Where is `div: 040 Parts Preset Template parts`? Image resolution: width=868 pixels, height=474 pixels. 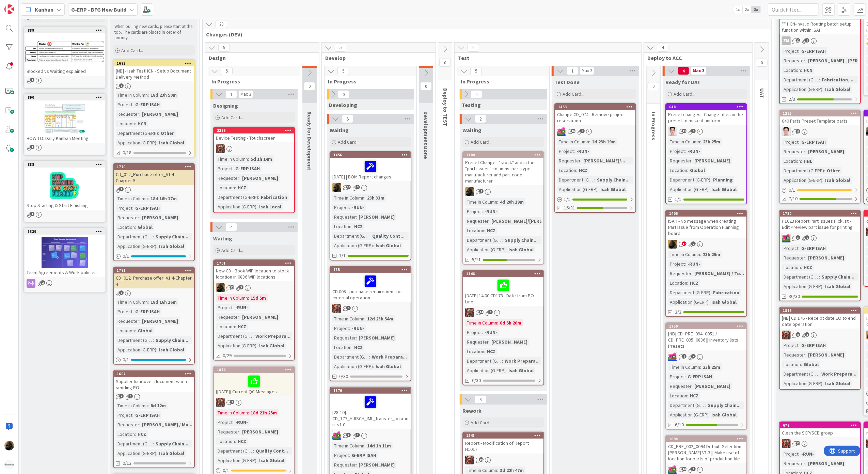 div: 040 Parts Preset Template parts is located at coordinates (820, 121).